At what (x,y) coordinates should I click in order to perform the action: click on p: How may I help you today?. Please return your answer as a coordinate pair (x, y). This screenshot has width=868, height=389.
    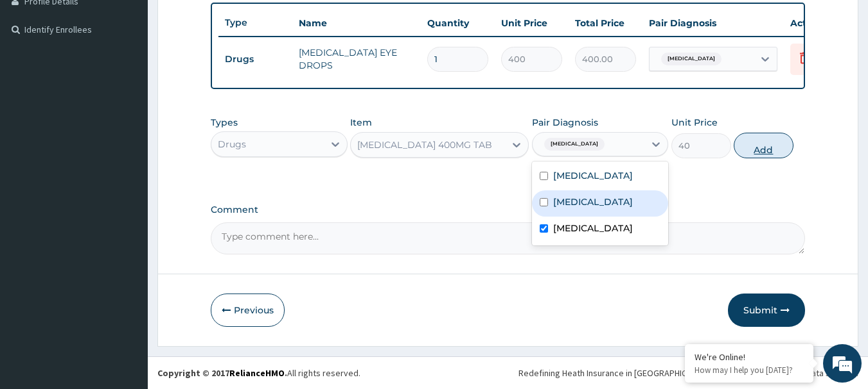
    Looking at the image, I should click on (749, 370).